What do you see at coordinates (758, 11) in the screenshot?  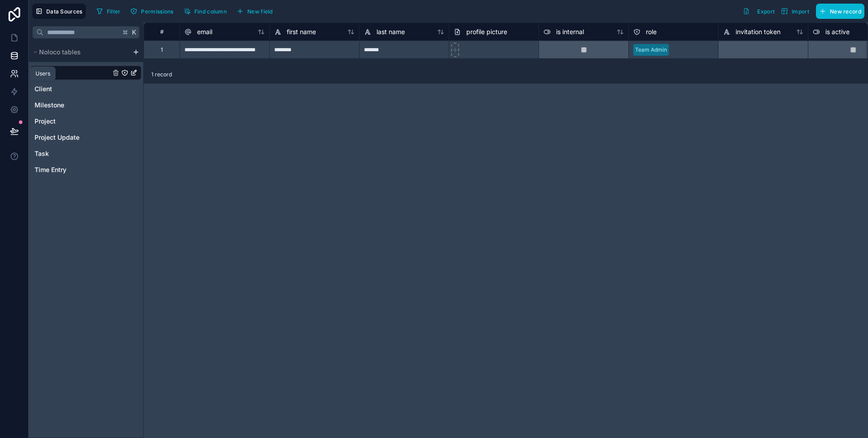 I see `button: Export` at bounding box center [758, 11].